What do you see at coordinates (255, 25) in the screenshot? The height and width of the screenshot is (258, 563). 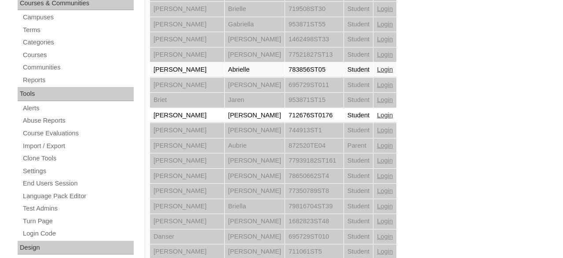 I see `td: Gabriella` at bounding box center [255, 25].